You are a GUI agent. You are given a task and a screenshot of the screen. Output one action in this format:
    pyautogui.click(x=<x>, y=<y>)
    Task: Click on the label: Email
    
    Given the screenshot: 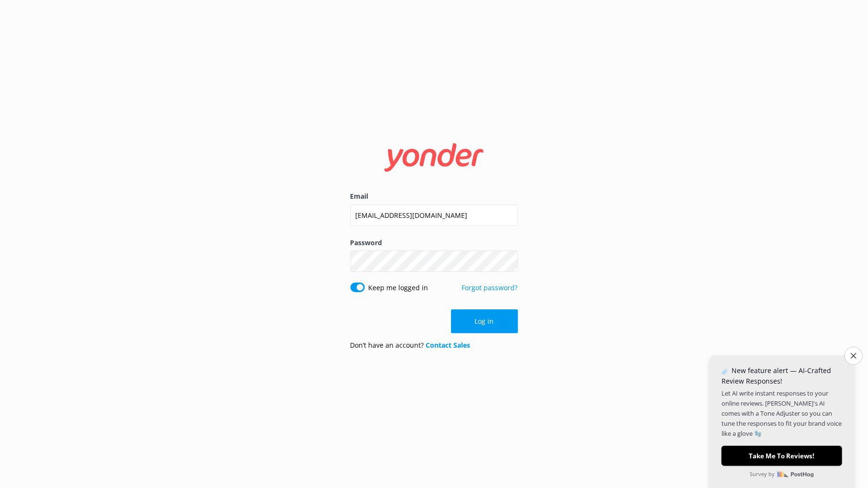 What is the action you would take?
    pyautogui.click(x=434, y=196)
    